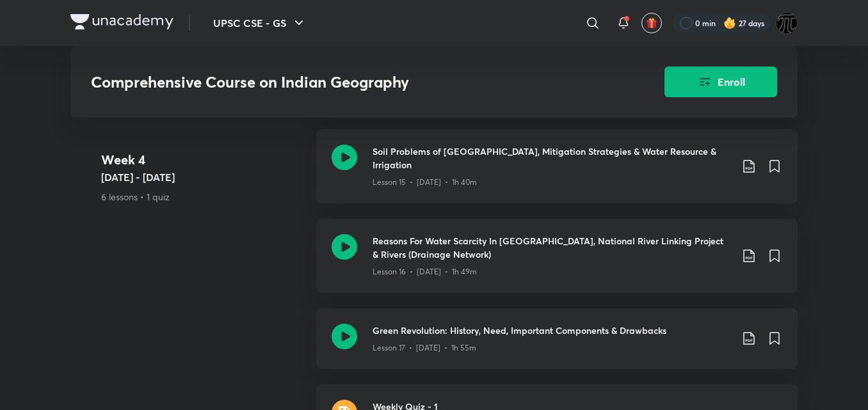  I want to click on img: Company Logo, so click(122, 22).